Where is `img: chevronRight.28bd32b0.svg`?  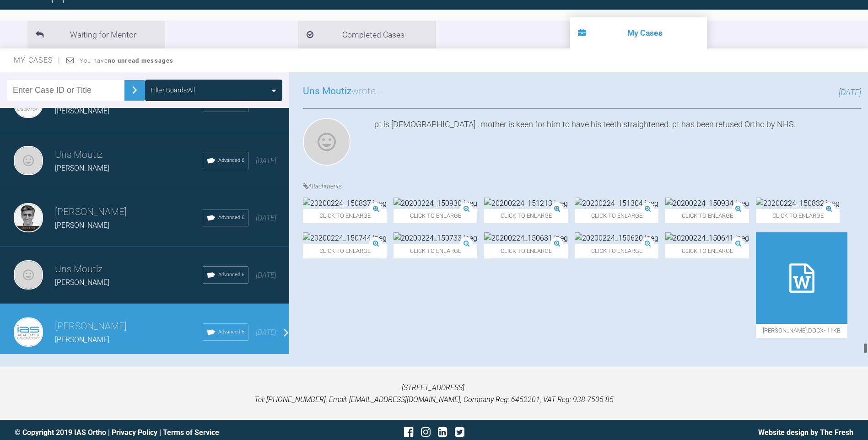
img: chevronRight.28bd32b0.svg is located at coordinates (135, 90).